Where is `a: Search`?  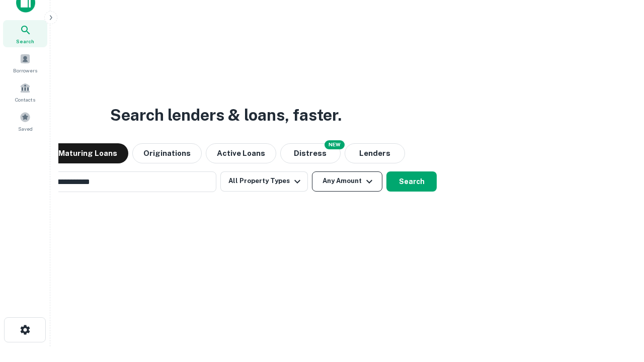 a: Search is located at coordinates (25, 34).